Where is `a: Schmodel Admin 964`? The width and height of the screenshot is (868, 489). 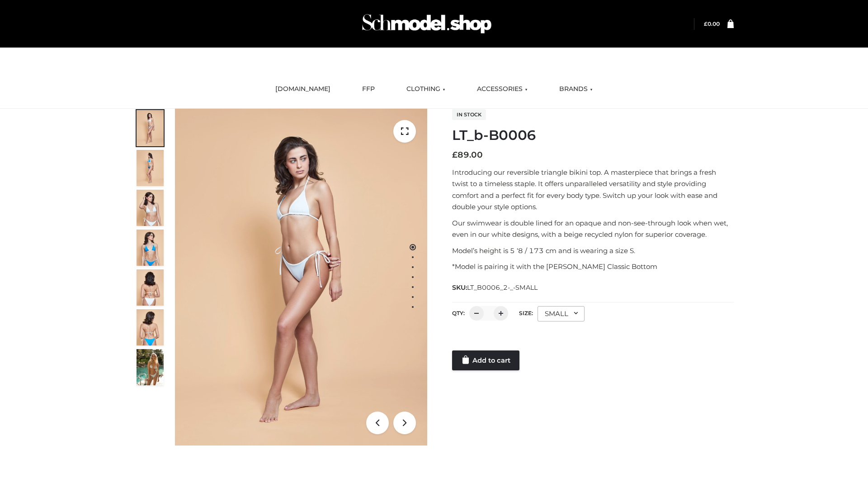
a: Schmodel Admin 964 is located at coordinates (427, 24).